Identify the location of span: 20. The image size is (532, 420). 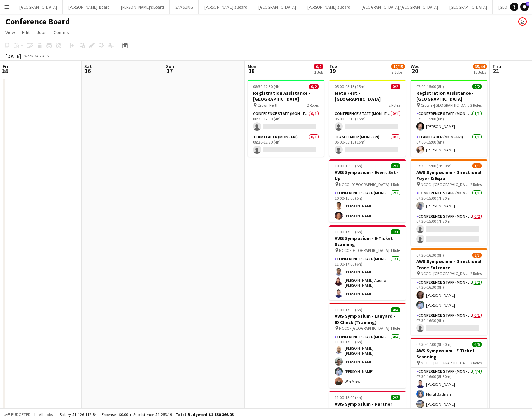
(415, 71).